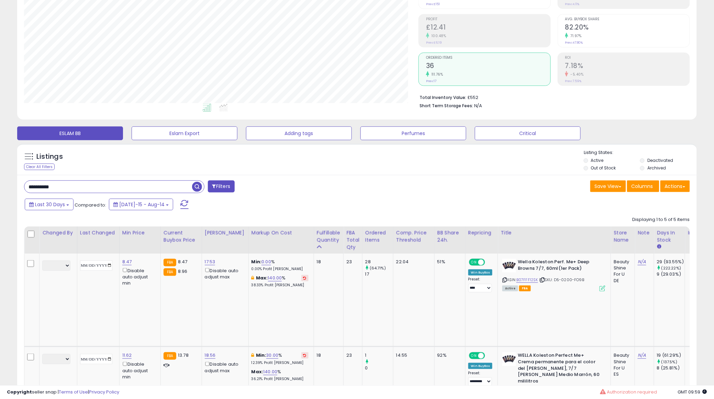  Describe the element at coordinates (660, 160) in the screenshot. I see `label: Deactivated` at that location.